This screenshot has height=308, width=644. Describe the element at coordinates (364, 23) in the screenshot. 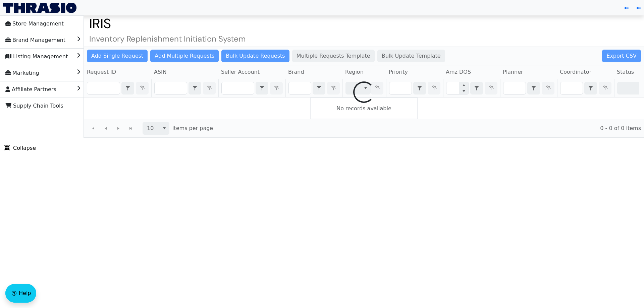

I see `h1: IRIS` at that location.